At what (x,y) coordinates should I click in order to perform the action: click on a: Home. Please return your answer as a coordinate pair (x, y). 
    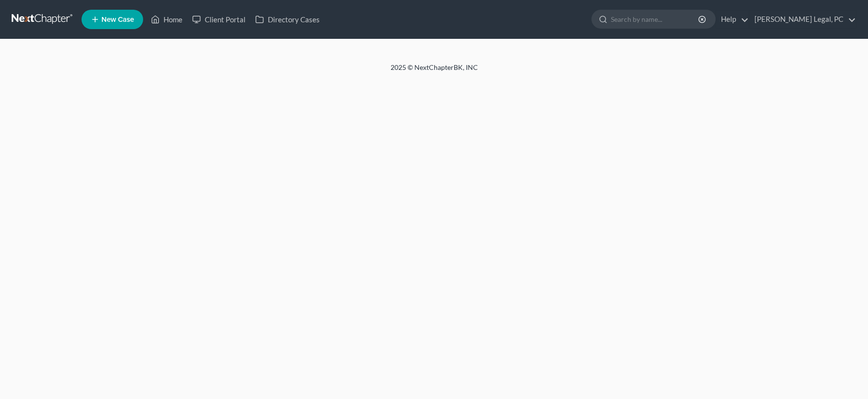
    Looking at the image, I should click on (166, 19).